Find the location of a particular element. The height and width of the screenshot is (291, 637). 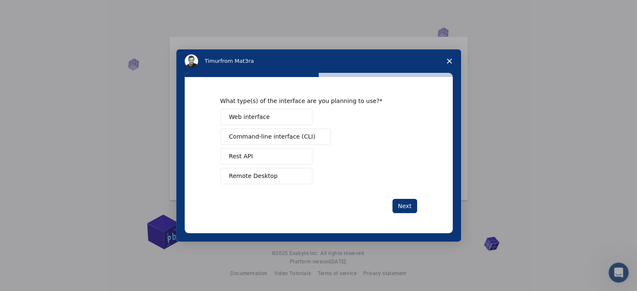

span: Remote Desktop is located at coordinates (253, 176).